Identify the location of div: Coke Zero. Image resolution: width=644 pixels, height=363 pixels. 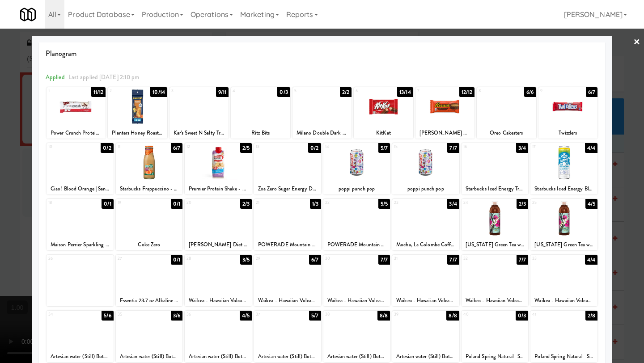
(150, 244).